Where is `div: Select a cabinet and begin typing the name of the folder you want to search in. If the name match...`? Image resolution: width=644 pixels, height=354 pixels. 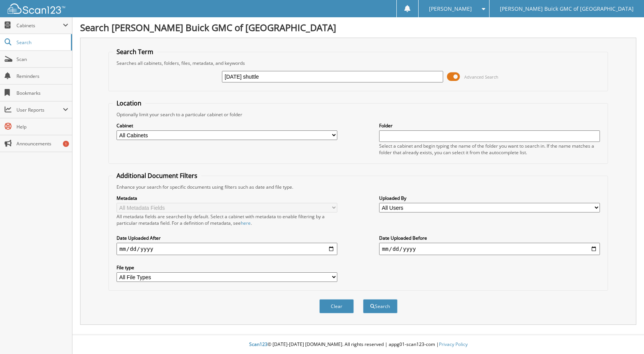
div: Select a cabinet and begin typing the name of the folder you want to search in. If the name match... is located at coordinates (490, 149).